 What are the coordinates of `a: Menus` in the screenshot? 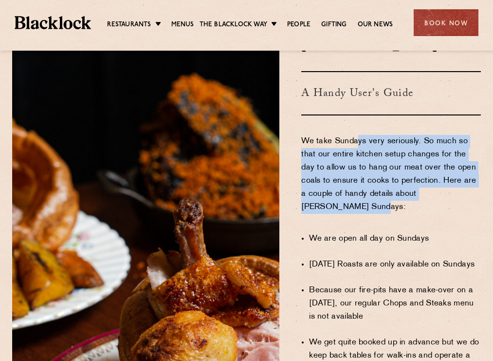 It's located at (182, 25).